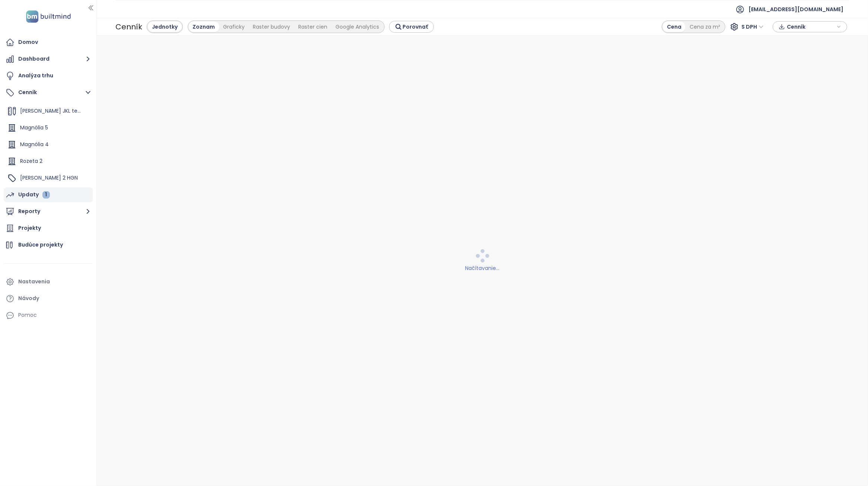 The height and width of the screenshot is (486, 868). Describe the element at coordinates (674, 27) in the screenshot. I see `div: Cena` at that location.